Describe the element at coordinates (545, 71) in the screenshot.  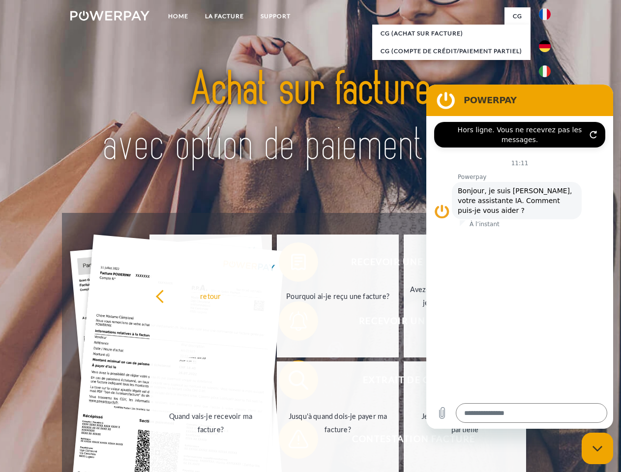
I see `img: it` at that location.